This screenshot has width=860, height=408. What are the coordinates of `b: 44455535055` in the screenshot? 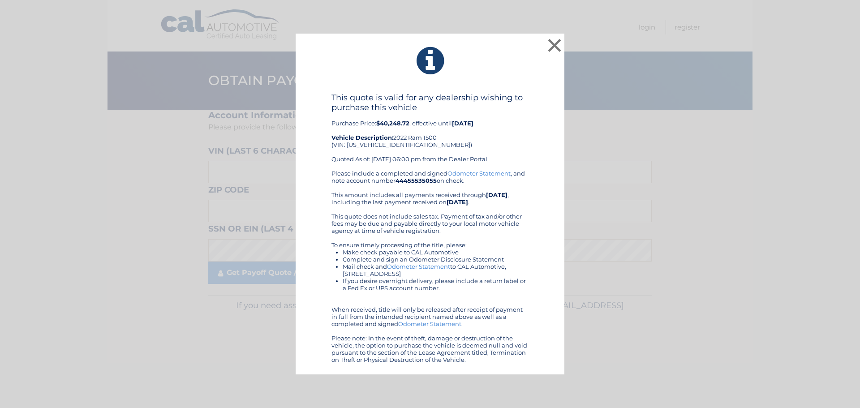 It's located at (416, 180).